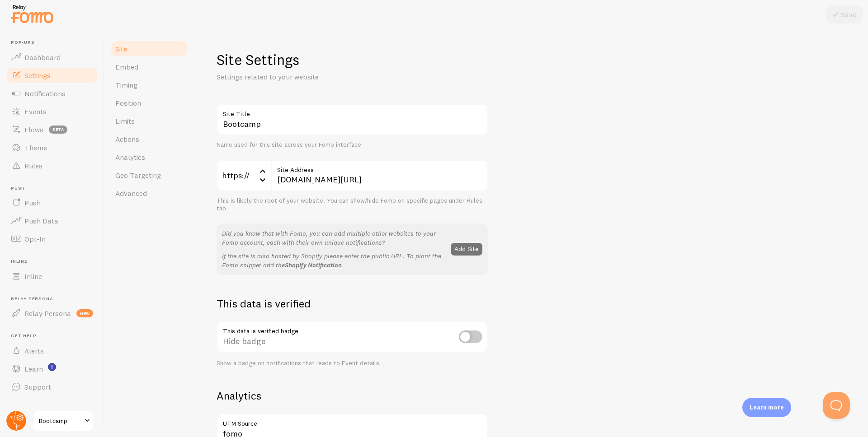 The width and height of the screenshot is (868, 437). I want to click on a: Shopify Notification, so click(313, 265).